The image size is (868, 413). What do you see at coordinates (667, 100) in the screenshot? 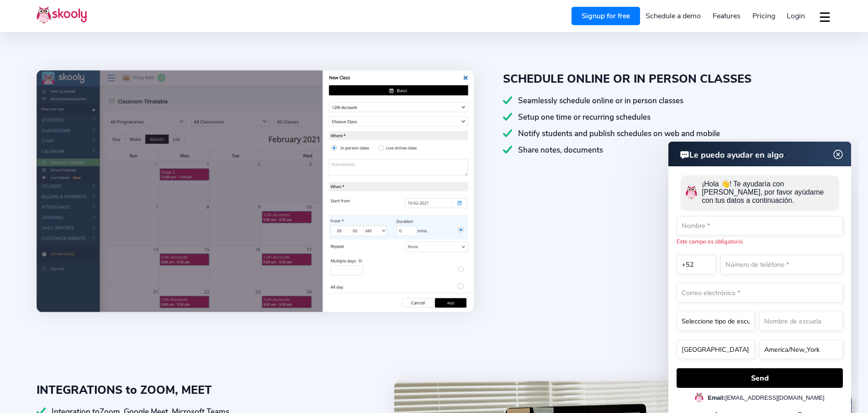
I see `div: Seamlessly schedule online or in person classes` at bounding box center [667, 100].